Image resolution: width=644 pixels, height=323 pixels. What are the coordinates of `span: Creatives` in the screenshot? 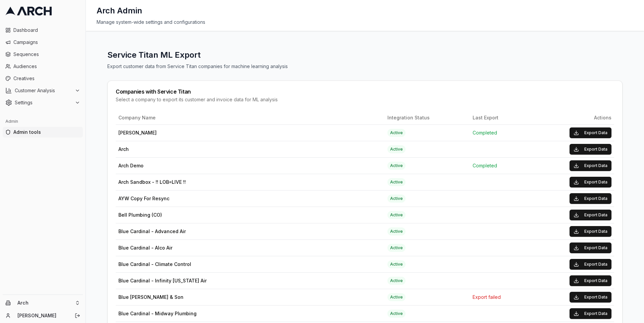 It's located at (47, 79).